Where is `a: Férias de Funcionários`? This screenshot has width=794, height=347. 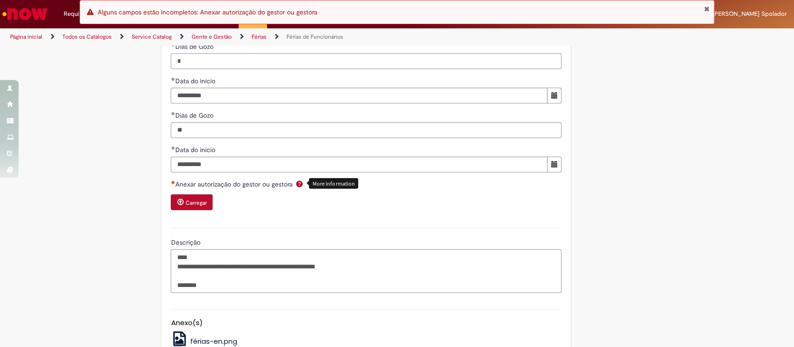
a: Férias de Funcionários is located at coordinates (315, 37).